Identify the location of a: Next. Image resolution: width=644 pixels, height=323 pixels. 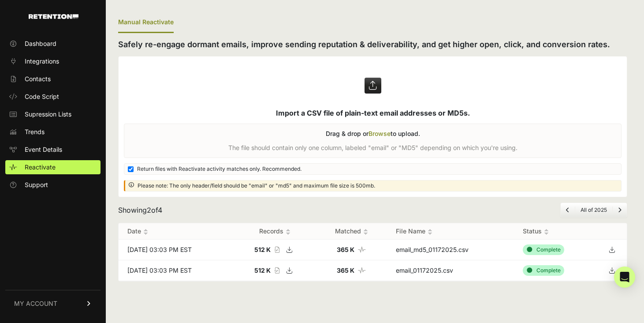
(620, 209).